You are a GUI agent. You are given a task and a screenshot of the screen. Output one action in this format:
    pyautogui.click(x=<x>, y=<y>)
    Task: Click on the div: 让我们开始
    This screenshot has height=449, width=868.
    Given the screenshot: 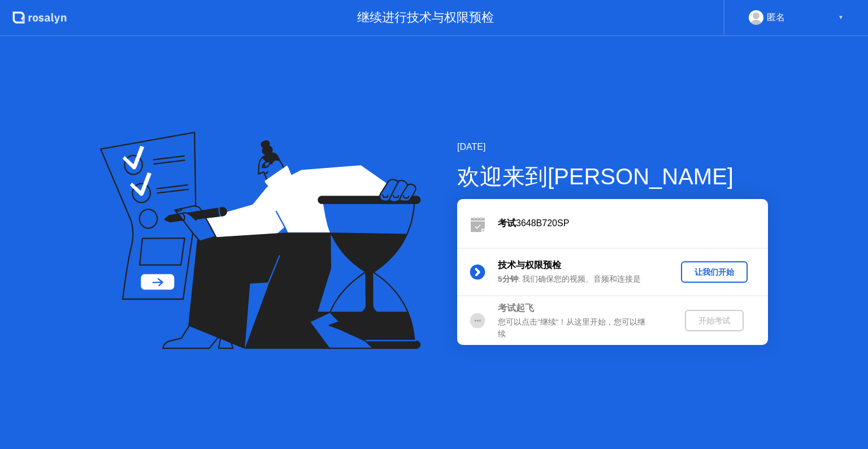 What is the action you would take?
    pyautogui.click(x=714, y=272)
    